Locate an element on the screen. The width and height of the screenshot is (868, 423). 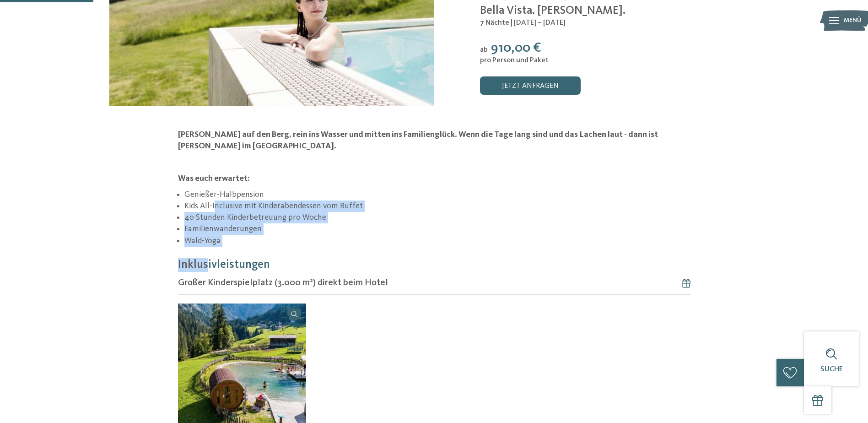
span: Großer Kinderspielplatz (3.000 m²) direkt beim Hotel is located at coordinates (283, 283).